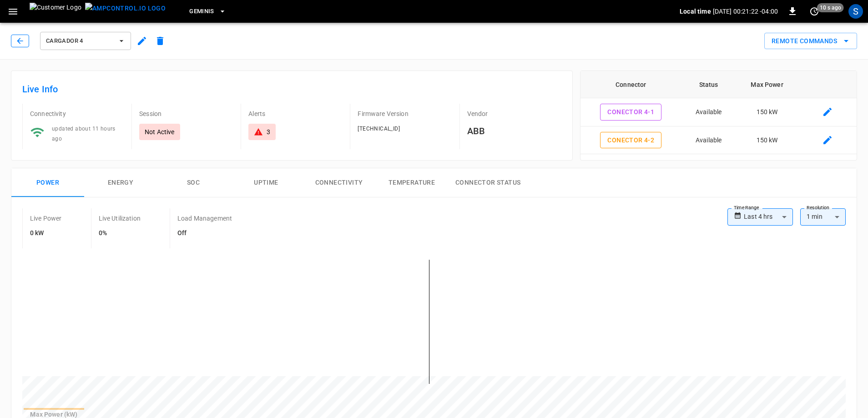 This screenshot has width=868, height=418. What do you see at coordinates (55, 12) in the screenshot?
I see `img: Customer Logo` at bounding box center [55, 12].